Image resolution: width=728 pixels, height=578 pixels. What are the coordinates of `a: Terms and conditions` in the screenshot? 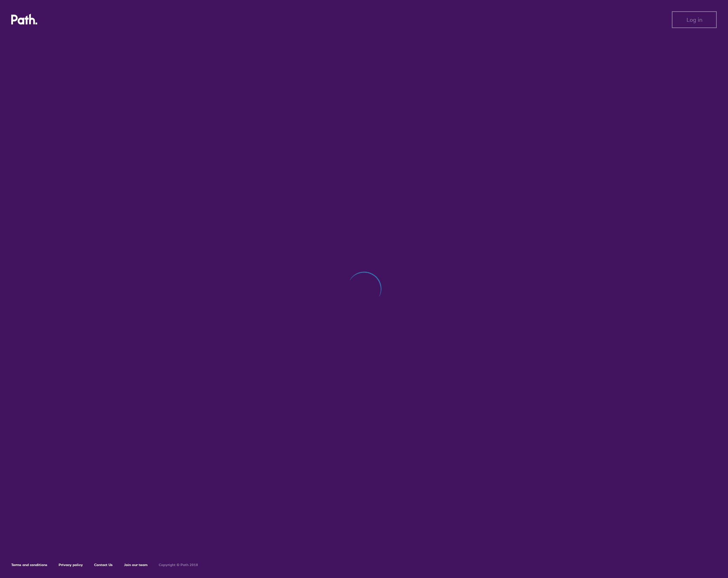 It's located at (29, 565).